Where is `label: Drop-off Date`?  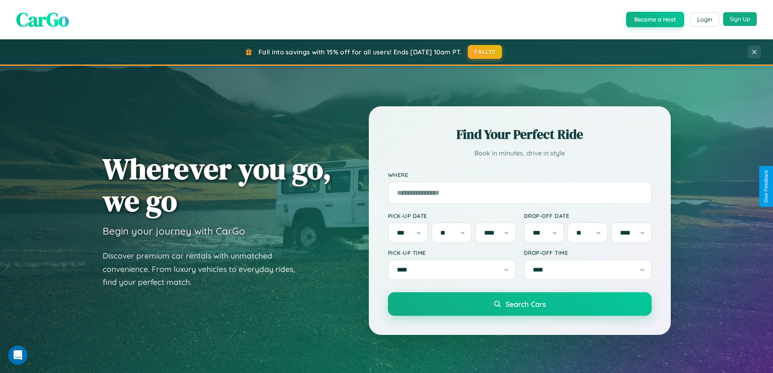
label: Drop-off Date is located at coordinates (588, 216).